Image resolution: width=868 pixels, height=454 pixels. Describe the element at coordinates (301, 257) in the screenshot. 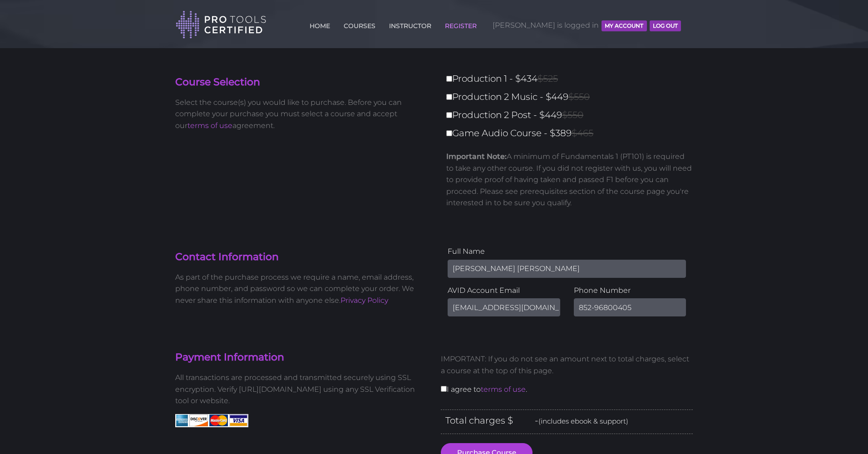

I see `h4: Contact Information` at that location.